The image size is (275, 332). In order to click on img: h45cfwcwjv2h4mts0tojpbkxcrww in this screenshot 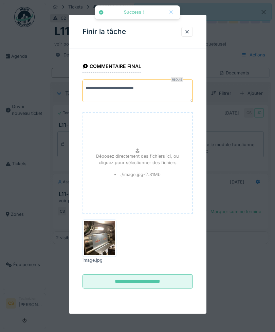, I will do `click(100, 238)`.